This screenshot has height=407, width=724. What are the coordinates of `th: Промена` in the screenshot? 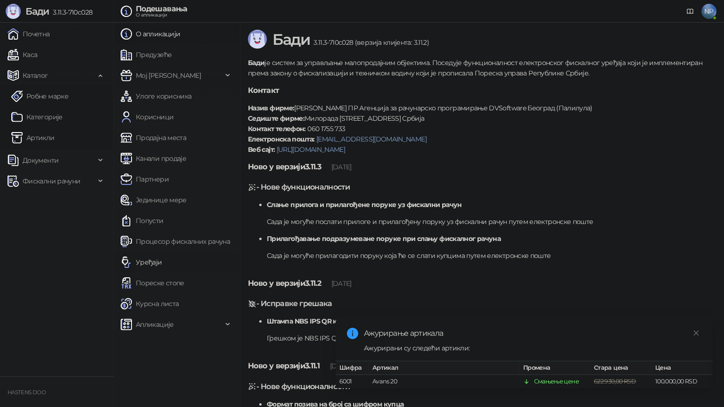 It's located at (555, 367).